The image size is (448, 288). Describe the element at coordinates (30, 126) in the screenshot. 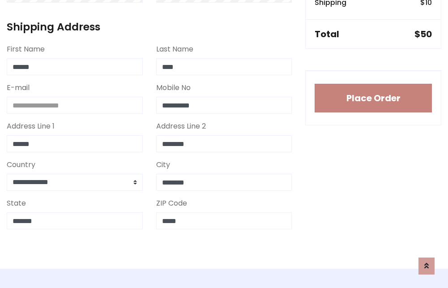

I see `label: Address Line 1` at that location.